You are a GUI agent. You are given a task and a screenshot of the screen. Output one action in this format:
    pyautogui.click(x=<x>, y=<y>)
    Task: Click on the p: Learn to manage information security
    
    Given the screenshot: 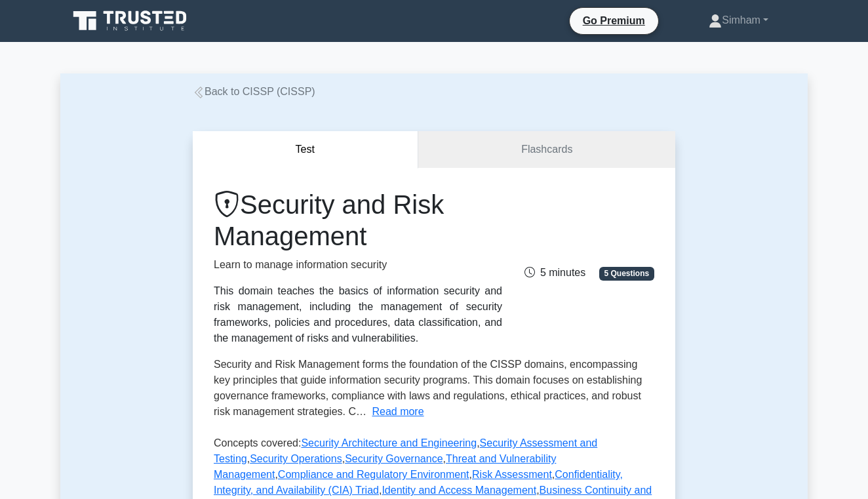 What is the action you would take?
    pyautogui.click(x=358, y=265)
    